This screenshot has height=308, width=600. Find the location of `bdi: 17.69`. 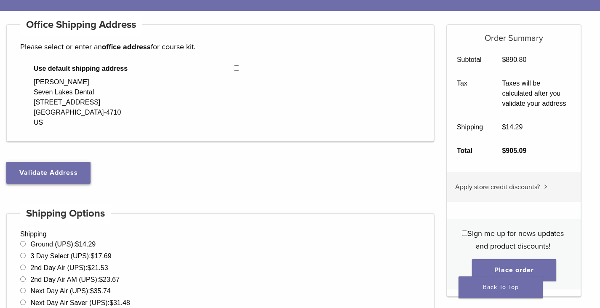

bdi: 17.69 is located at coordinates (101, 255).